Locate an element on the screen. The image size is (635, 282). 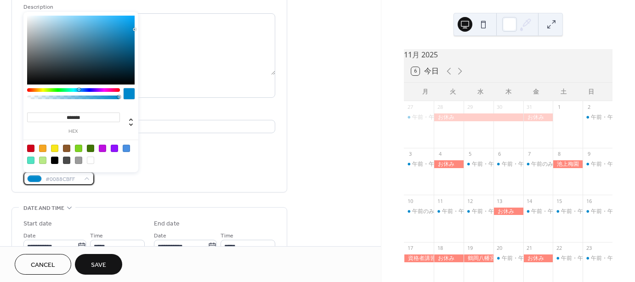
div: 9 is located at coordinates (588, 154).